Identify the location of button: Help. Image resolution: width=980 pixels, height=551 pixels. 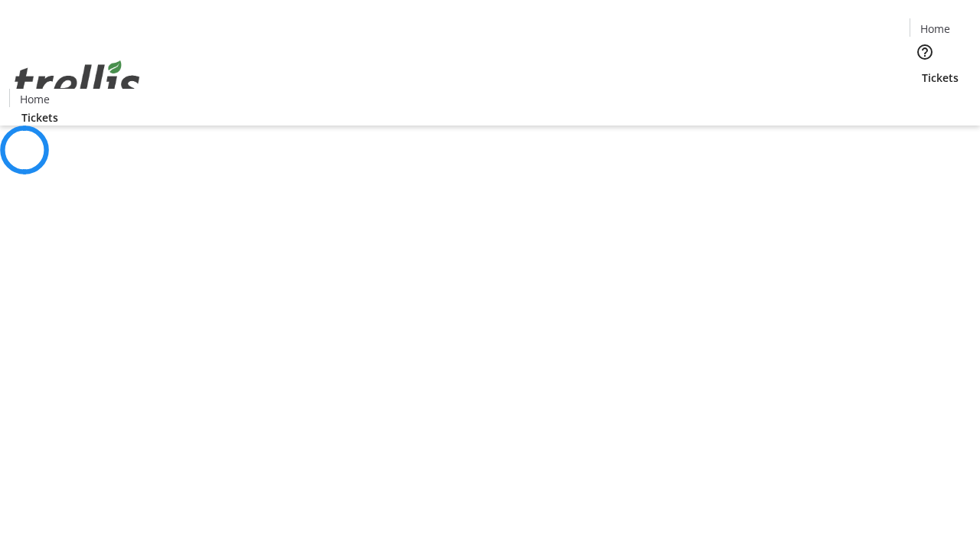
(925, 52).